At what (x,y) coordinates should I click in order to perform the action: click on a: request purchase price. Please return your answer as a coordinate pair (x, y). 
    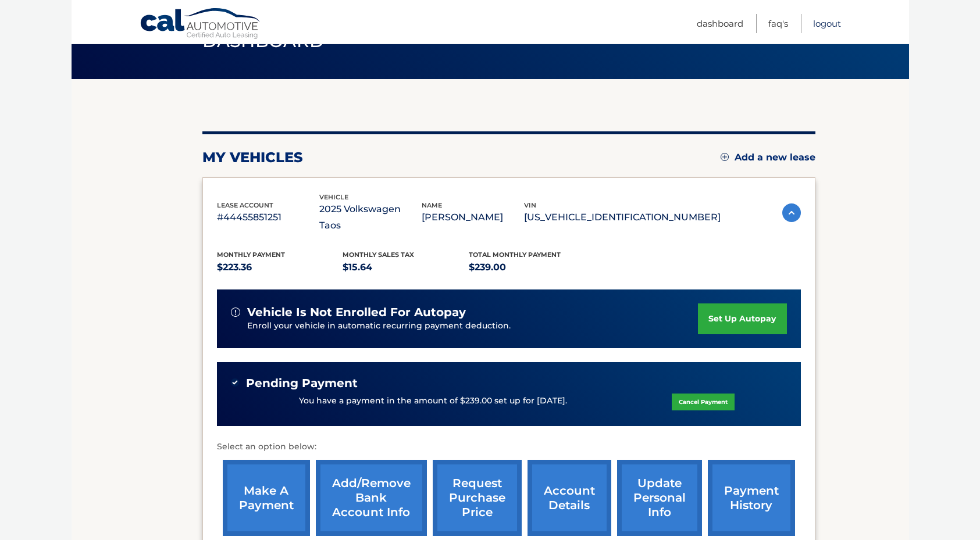
    Looking at the image, I should click on (476, 497).